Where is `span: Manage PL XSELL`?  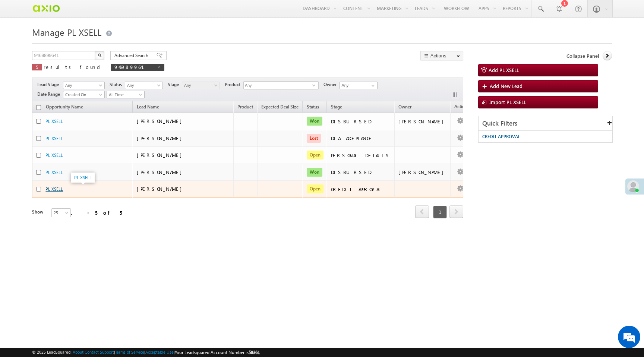
span: Manage PL XSELL is located at coordinates (67, 32).